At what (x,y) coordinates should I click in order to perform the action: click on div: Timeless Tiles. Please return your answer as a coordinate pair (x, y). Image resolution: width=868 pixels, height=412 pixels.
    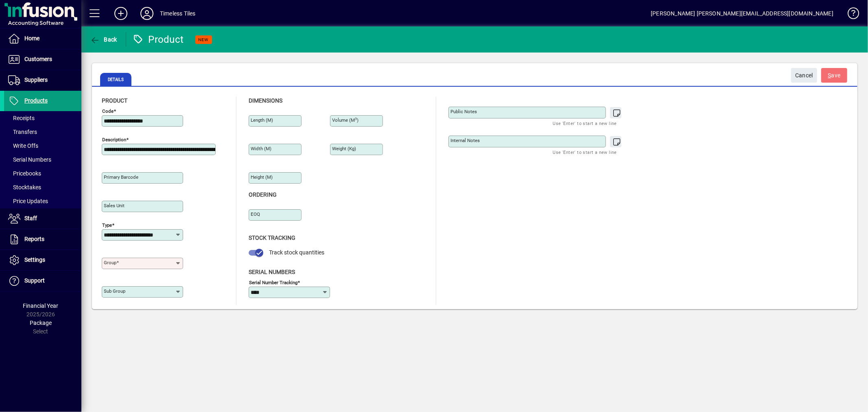
    Looking at the image, I should click on (178, 14).